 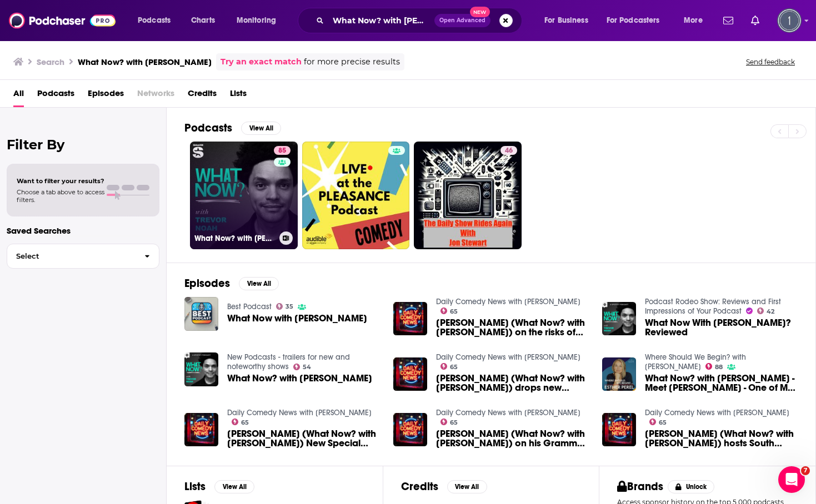 I want to click on a: Podchaser - Follow, Share and Rate Podcasts, so click(x=62, y=20).